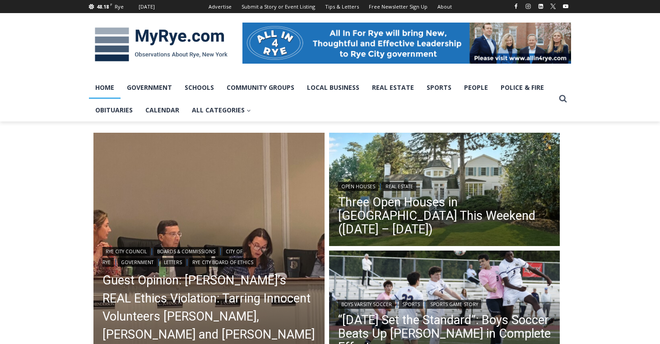 This screenshot has width=660, height=344. I want to click on div: Rye, so click(119, 7).